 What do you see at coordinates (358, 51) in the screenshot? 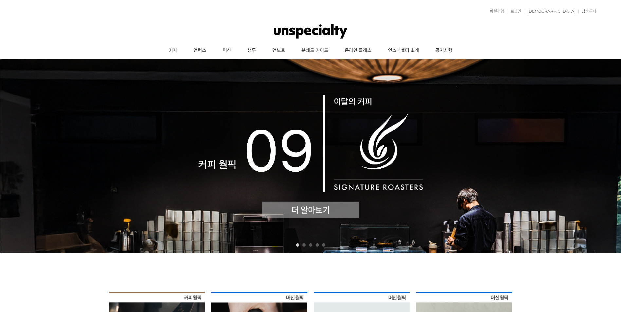
I see `a: 온라인 클래스` at bounding box center [358, 51].